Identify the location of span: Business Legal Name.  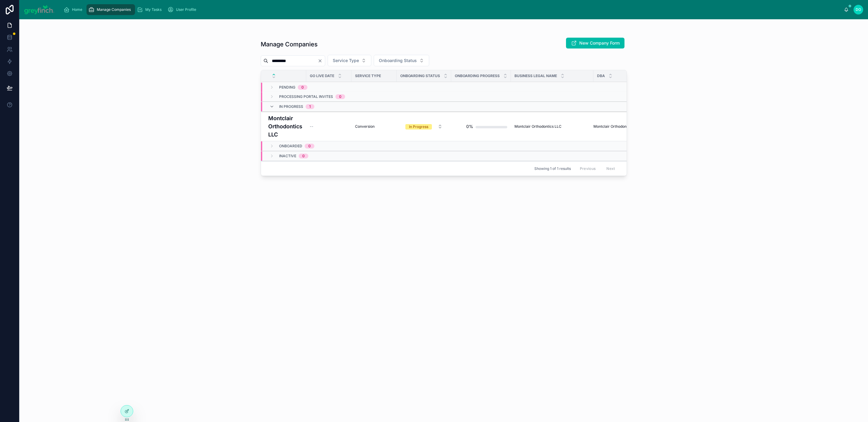
(536, 75).